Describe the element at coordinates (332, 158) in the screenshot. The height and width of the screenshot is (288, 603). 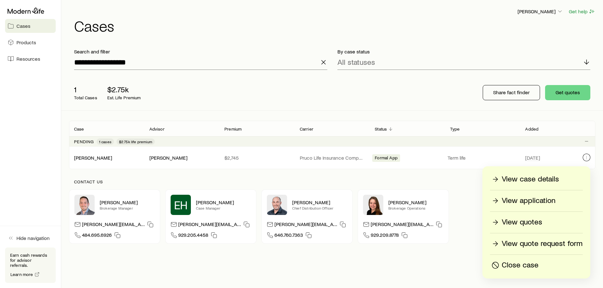
I see `p: Pruco Life Insurance Company` at that location.